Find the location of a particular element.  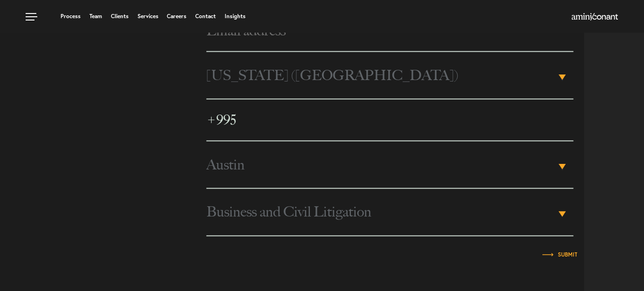

input: Phone number is located at coordinates (390, 120).